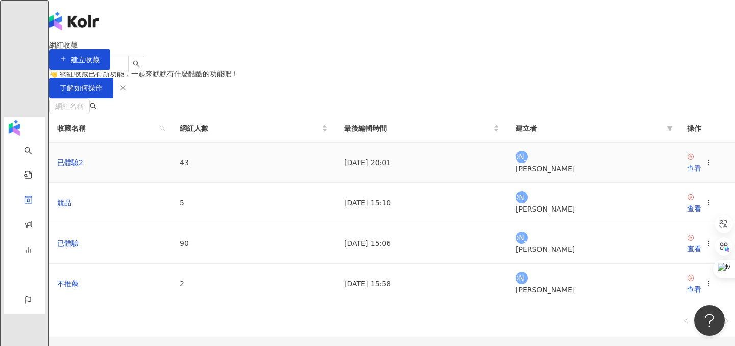  What do you see at coordinates (670, 128) in the screenshot?
I see `span: filter` at bounding box center [670, 128].